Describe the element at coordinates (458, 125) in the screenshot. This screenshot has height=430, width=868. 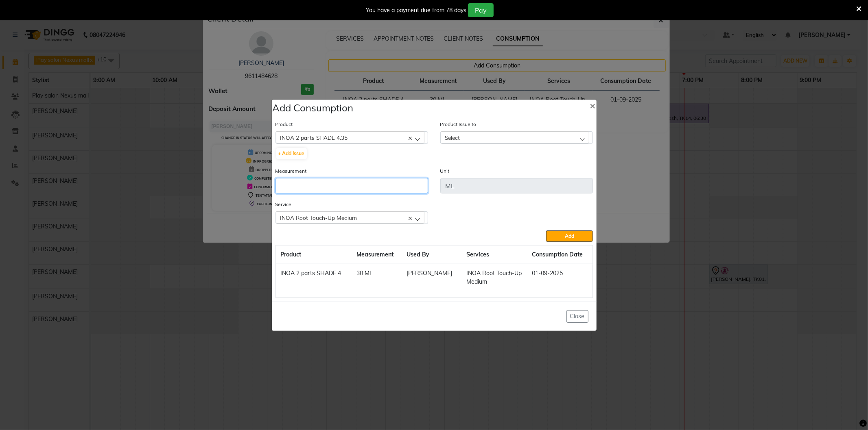
I see `label: Product Issue to` at that location.